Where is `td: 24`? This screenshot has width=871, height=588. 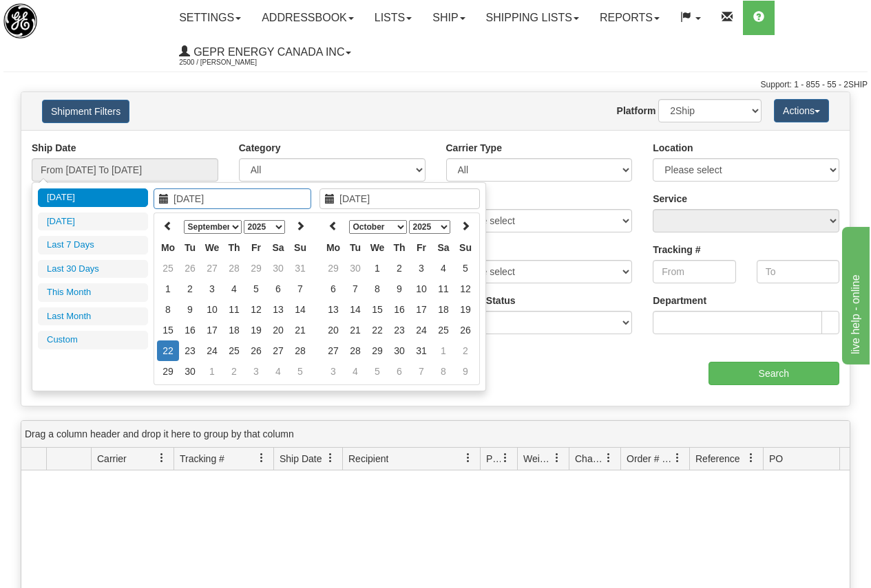 td: 24 is located at coordinates (421, 330).